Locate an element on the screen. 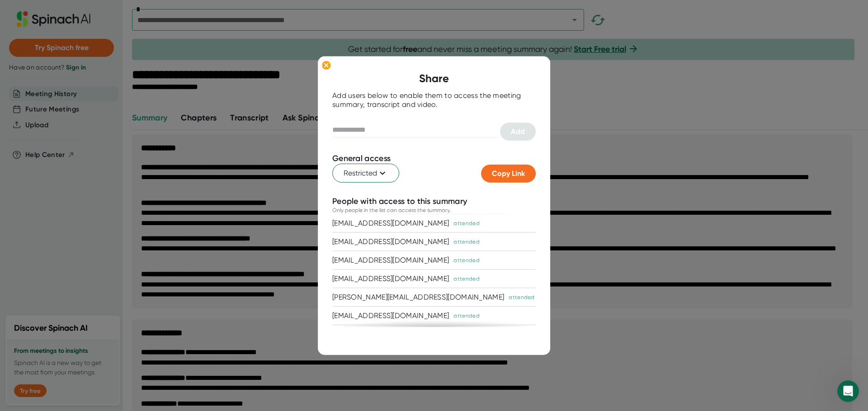 This screenshot has height=411, width=868. span: Copy Link is located at coordinates (507, 174).